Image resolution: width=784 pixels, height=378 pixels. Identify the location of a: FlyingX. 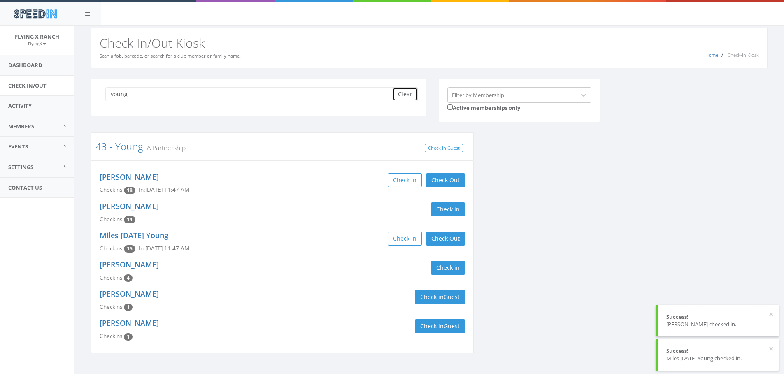
(37, 43).